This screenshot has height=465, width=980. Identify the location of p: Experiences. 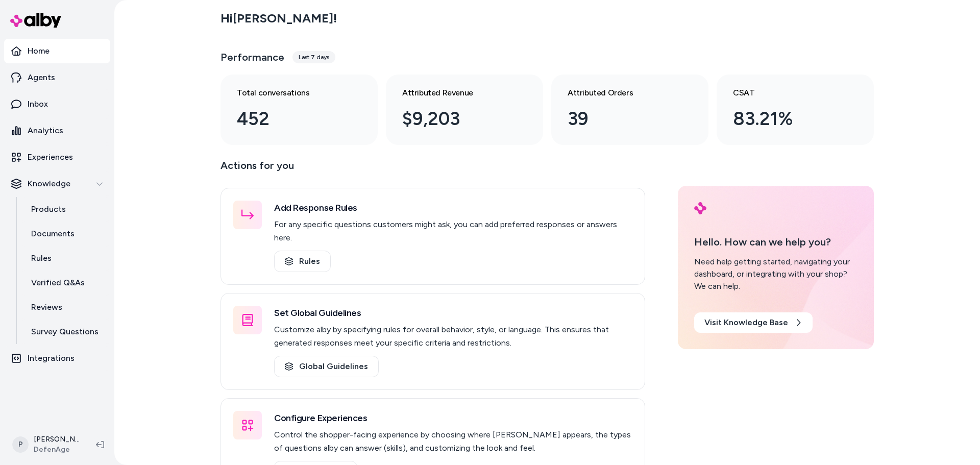
(50, 157).